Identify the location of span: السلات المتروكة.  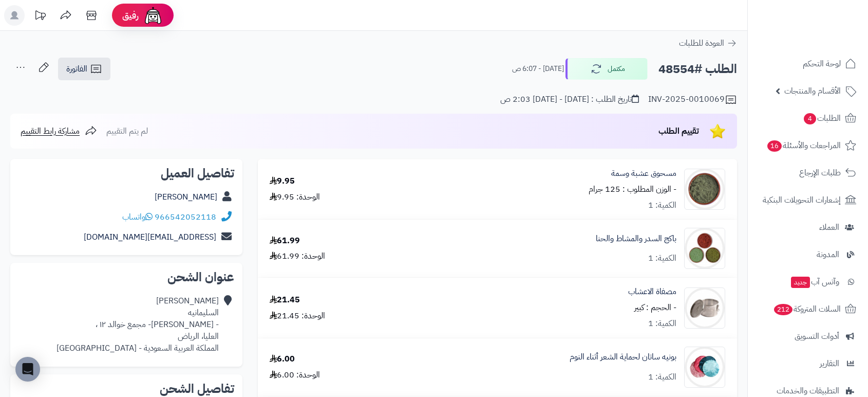
(807, 309).